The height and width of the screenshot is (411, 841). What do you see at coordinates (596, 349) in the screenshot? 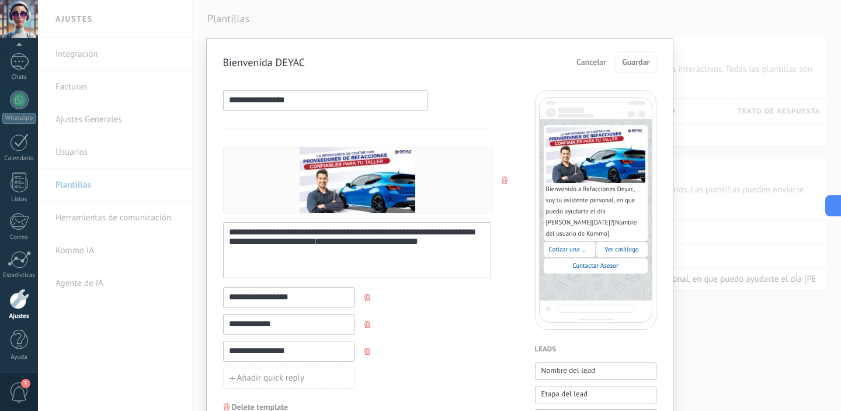
I see `h4: Leads` at bounding box center [596, 349].